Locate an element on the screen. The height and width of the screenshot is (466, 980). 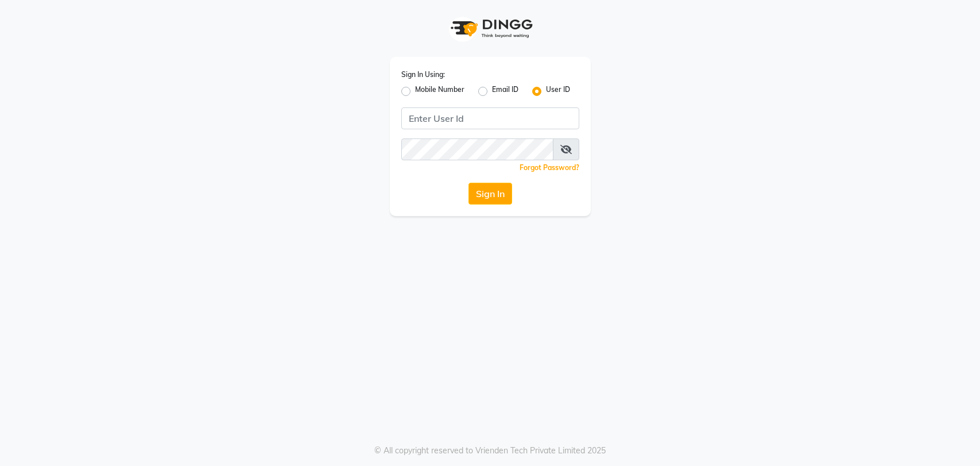
label: Email ID is located at coordinates (505, 91).